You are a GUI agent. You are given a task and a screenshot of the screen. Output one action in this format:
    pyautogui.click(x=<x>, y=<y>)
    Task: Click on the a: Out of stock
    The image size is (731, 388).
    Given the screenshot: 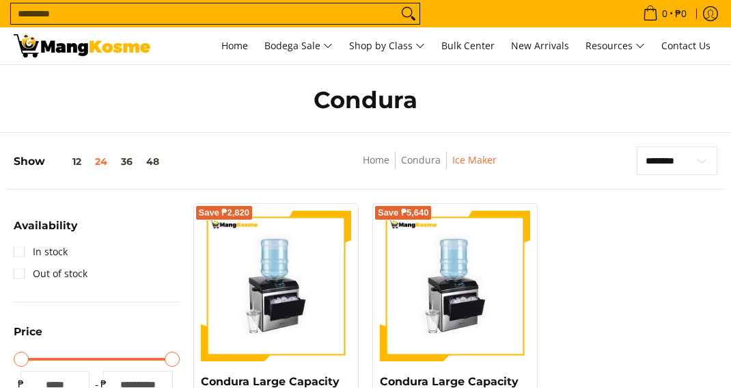 What is the action you would take?
    pyautogui.click(x=51, y=273)
    